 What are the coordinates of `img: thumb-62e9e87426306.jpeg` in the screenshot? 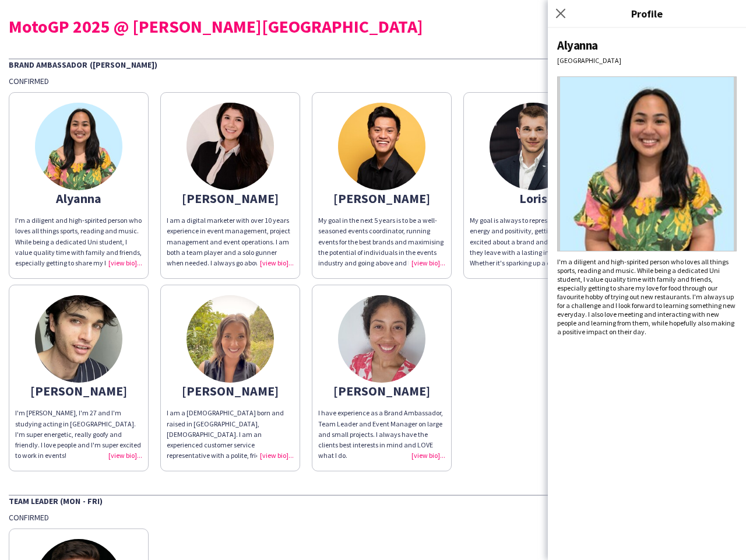 It's located at (230, 147).